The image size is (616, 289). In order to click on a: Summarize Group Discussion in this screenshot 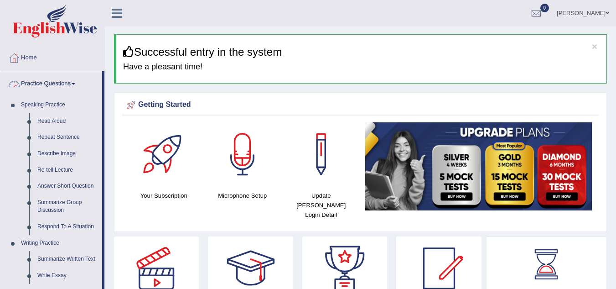, I will do `click(68, 206)`.